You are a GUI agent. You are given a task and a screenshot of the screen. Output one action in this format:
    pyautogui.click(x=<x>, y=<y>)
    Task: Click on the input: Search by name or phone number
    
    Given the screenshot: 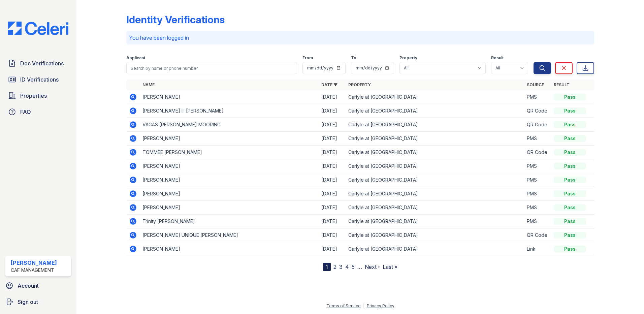 What is the action you would take?
    pyautogui.click(x=211, y=68)
    